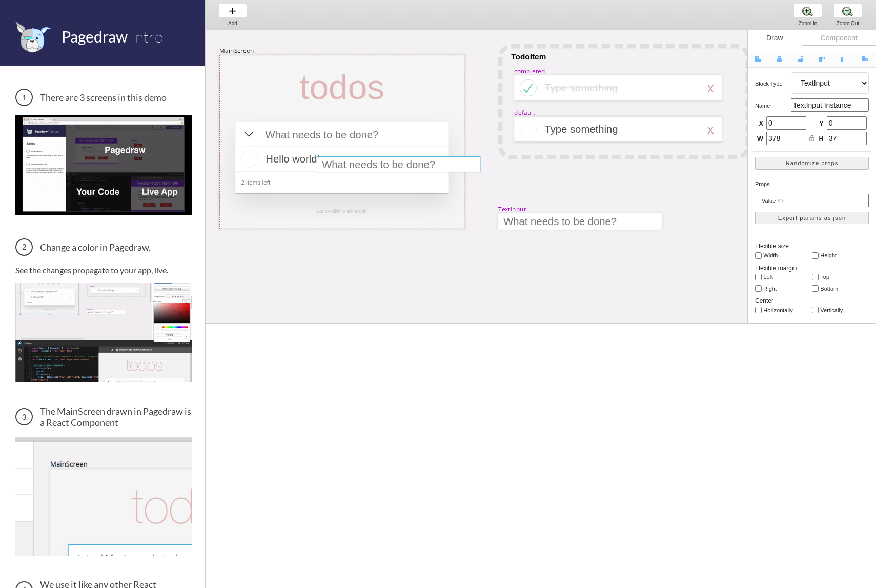 The image size is (876, 588). Describe the element at coordinates (839, 38) in the screenshot. I see `div: Component` at that location.